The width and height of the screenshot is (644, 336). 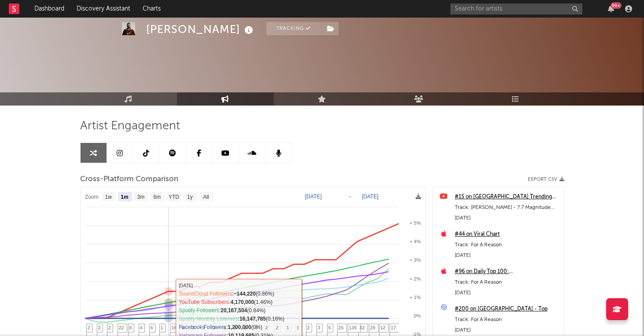 What do you see at coordinates (206, 197) in the screenshot?
I see `text: All` at bounding box center [206, 197].